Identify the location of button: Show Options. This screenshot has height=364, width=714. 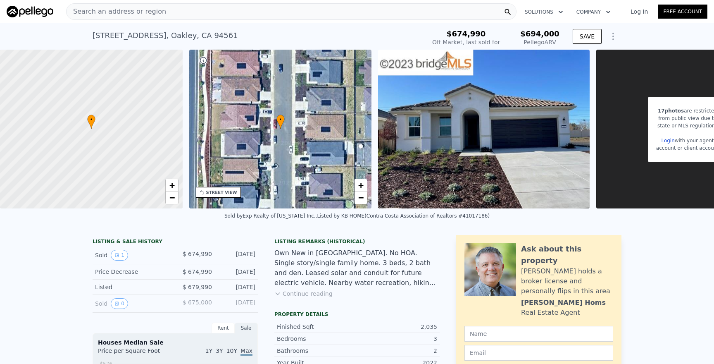
(613, 36).